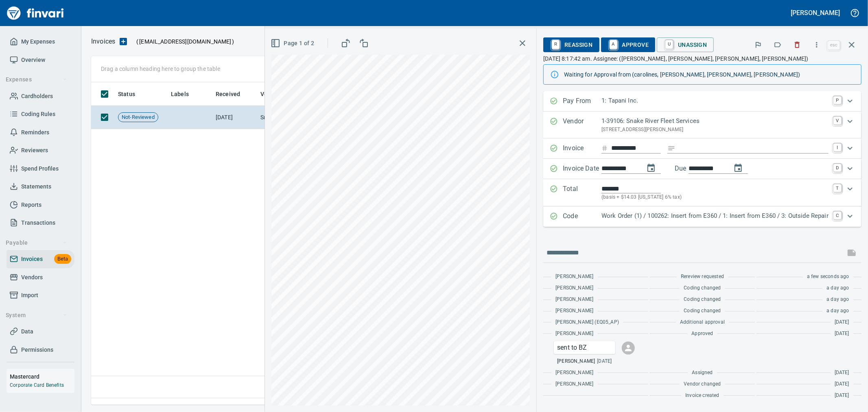 This screenshot has height=412, width=868. I want to click on span: Invoice created, so click(702, 396).